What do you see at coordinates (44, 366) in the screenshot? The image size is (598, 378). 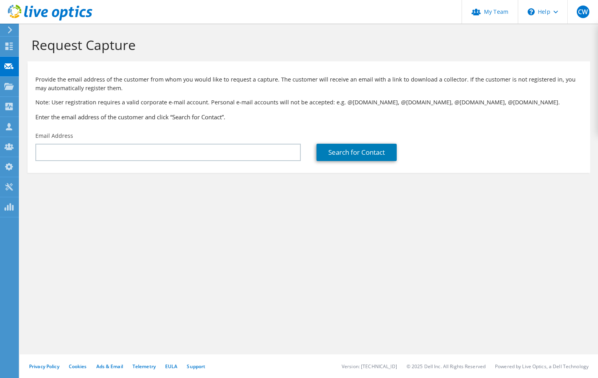 I see `a: Privacy Policy` at bounding box center [44, 366].